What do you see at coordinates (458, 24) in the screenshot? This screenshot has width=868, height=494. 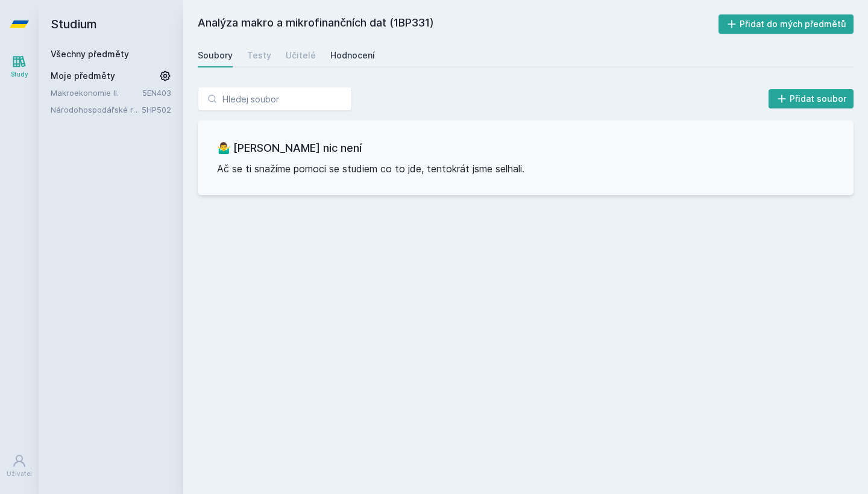 I see `h2: Analýza makro a mikrofinančních dat (1BP331)` at bounding box center [458, 24].